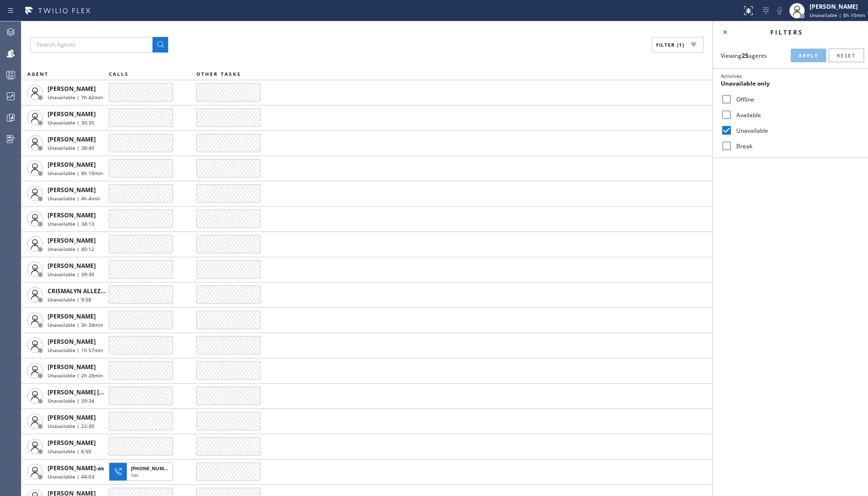 The image size is (868, 496). Describe the element at coordinates (92, 45) in the screenshot. I see `input: Search Agents` at that location.